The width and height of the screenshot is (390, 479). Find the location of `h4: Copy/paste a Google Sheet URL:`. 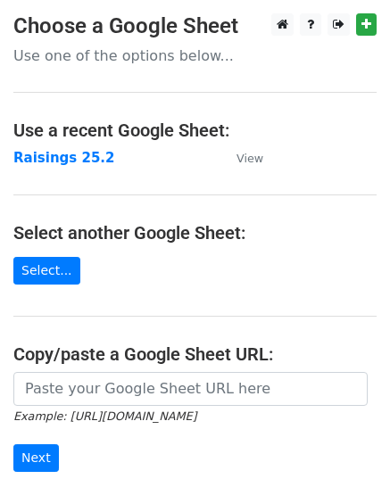

h4: Copy/paste a Google Sheet URL: is located at coordinates (194, 354).